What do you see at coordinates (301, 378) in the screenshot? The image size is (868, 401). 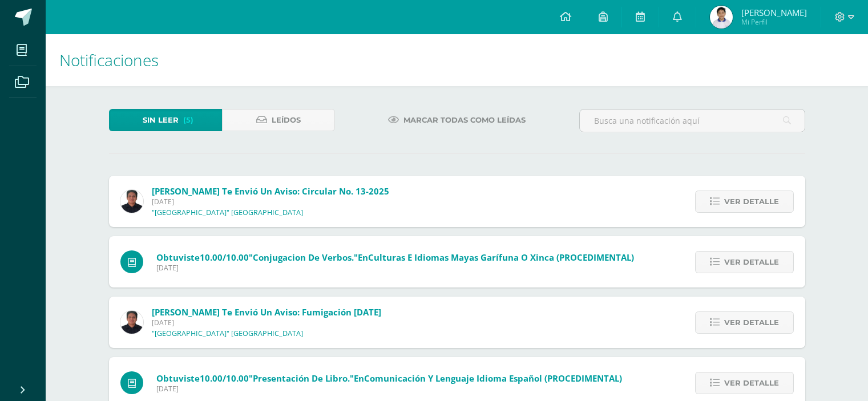 I see `span: "Presentación de libro."` at bounding box center [301, 378].